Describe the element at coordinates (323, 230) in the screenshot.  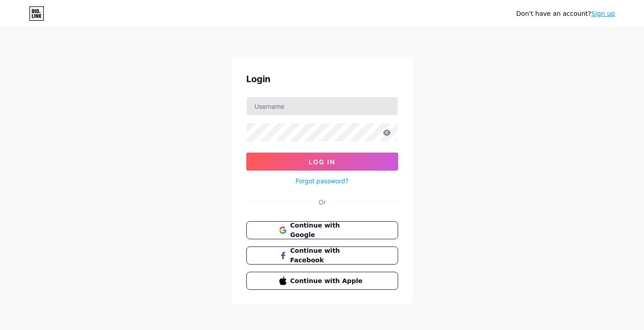
I see `button: Continue with Google` at that location.